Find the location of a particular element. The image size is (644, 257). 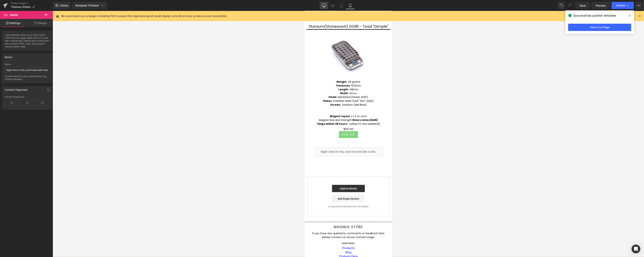

strong: 6mm x 2mm (N45) is located at coordinates (61, 109).